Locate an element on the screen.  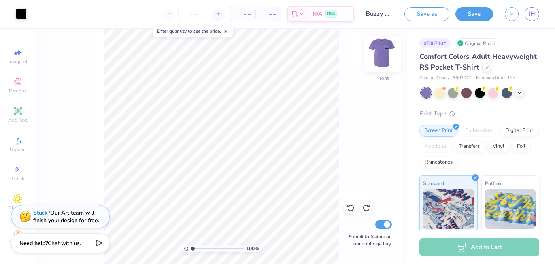
span: Standard is located at coordinates (433, 183).